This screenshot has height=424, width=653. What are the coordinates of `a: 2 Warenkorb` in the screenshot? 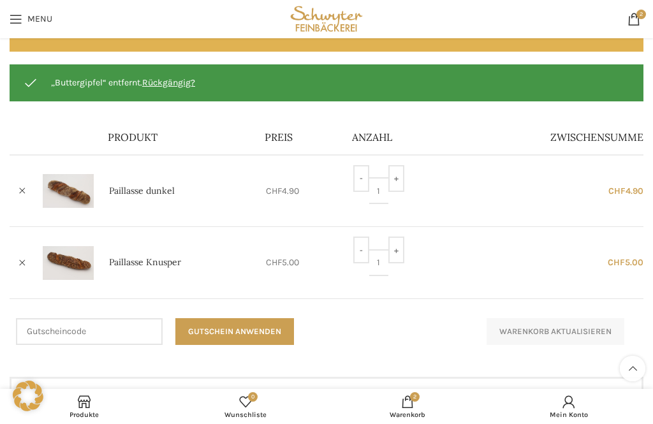 It's located at (407, 406).